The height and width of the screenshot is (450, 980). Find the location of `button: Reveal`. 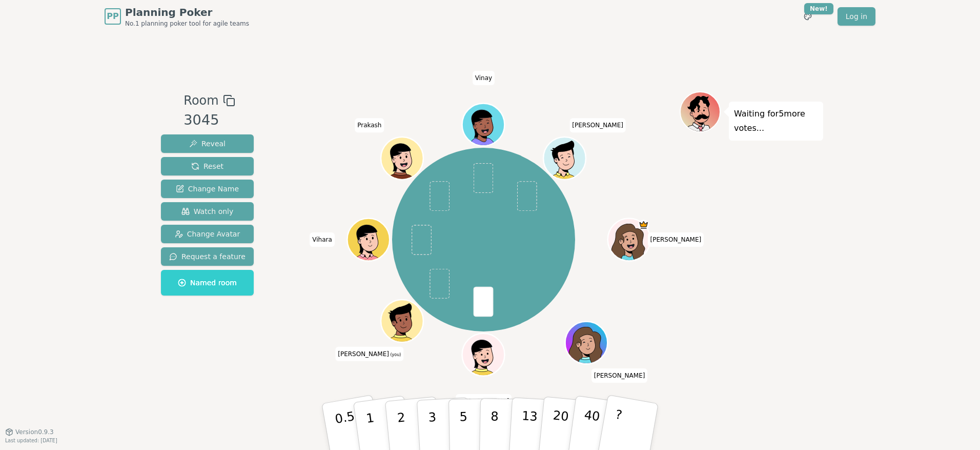

button: Reveal is located at coordinates (207, 144).